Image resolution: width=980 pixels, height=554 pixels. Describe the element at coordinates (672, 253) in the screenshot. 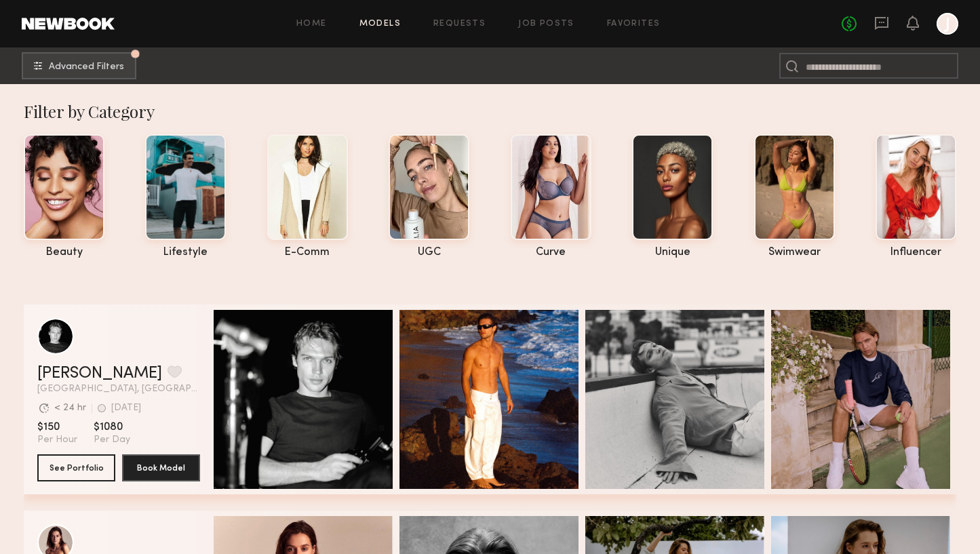

I see `div: unique` at that location.